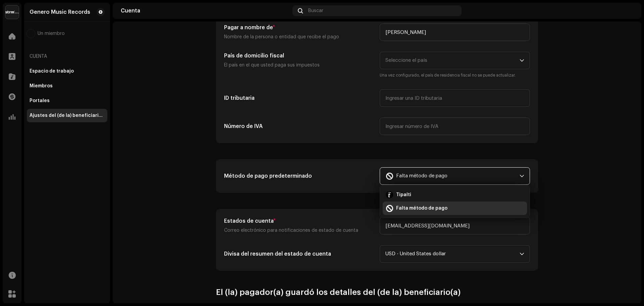 This screenshot has height=306, width=644. Describe the element at coordinates (299, 254) in the screenshot. I see `h5: Divisa del resumen del estado de cuenta` at that location.